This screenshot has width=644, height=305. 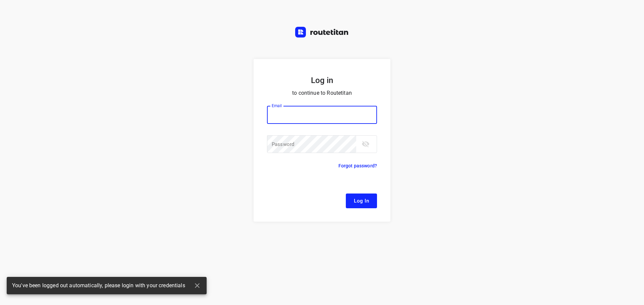 What do you see at coordinates (365, 144) in the screenshot?
I see `button: toggle password visibility` at bounding box center [365, 144].